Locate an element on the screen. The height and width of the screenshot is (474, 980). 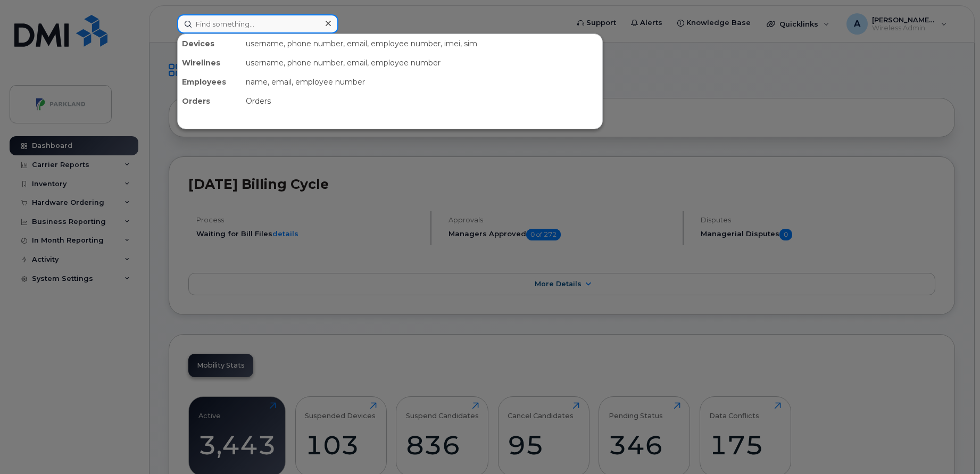
div: name, email, employee number is located at coordinates (422, 82).